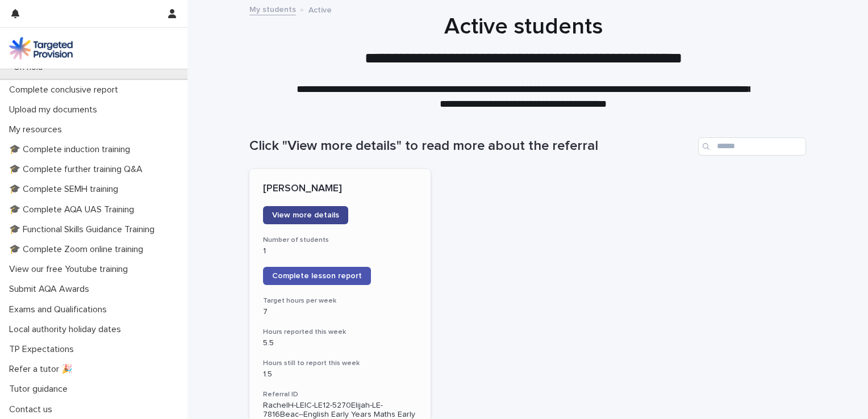 The image size is (868, 419). I want to click on p: Active, so click(320, 9).